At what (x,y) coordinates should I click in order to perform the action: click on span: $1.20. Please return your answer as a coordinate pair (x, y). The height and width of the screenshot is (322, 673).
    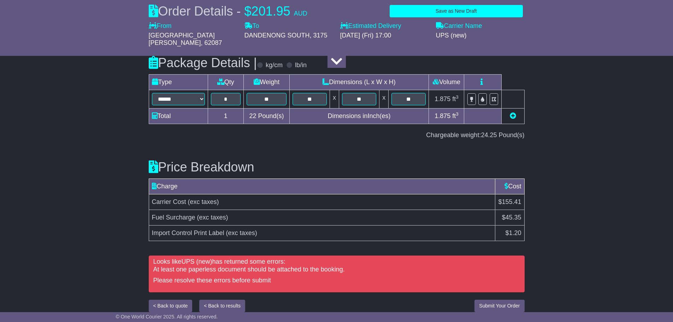
    Looking at the image, I should click on (513, 233).